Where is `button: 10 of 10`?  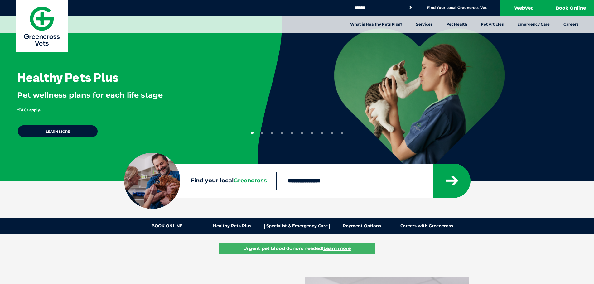 button: 10 of 10 is located at coordinates (342, 133).